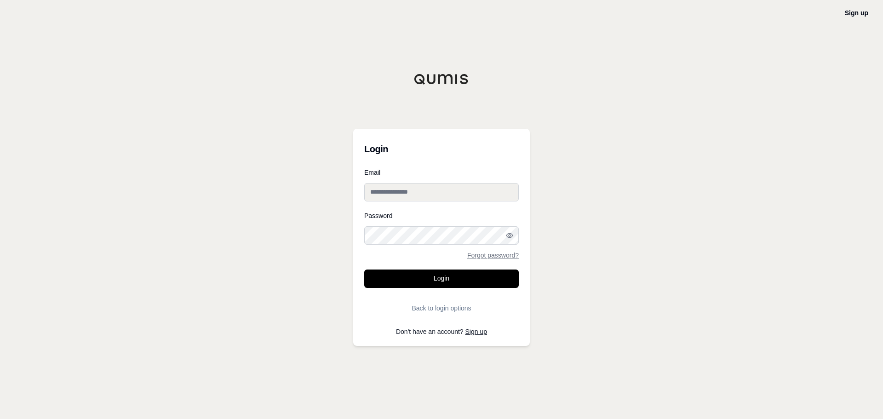 This screenshot has height=419, width=883. I want to click on label: Email, so click(441, 172).